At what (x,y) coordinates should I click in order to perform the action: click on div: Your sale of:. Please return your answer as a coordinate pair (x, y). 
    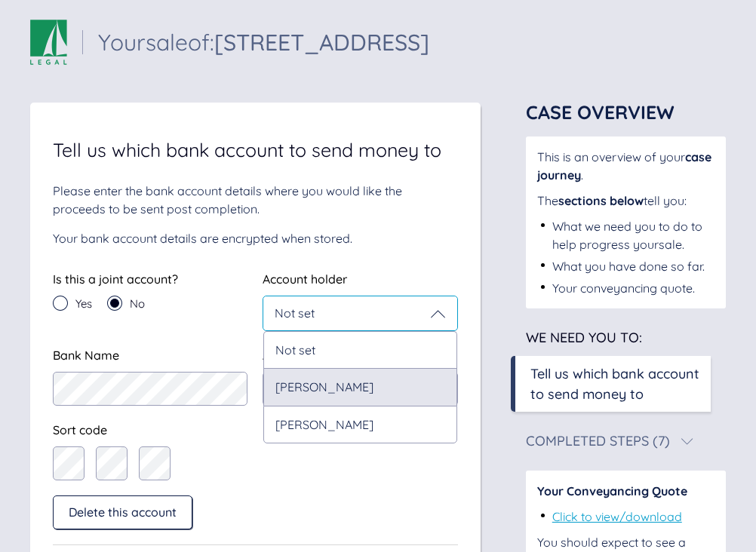
    Looking at the image, I should click on (263, 42).